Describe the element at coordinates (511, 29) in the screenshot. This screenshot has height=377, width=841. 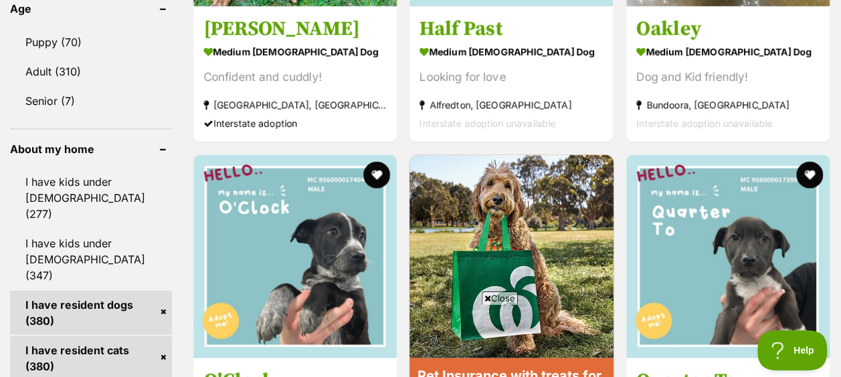
I see `h3: Half Past` at that location.